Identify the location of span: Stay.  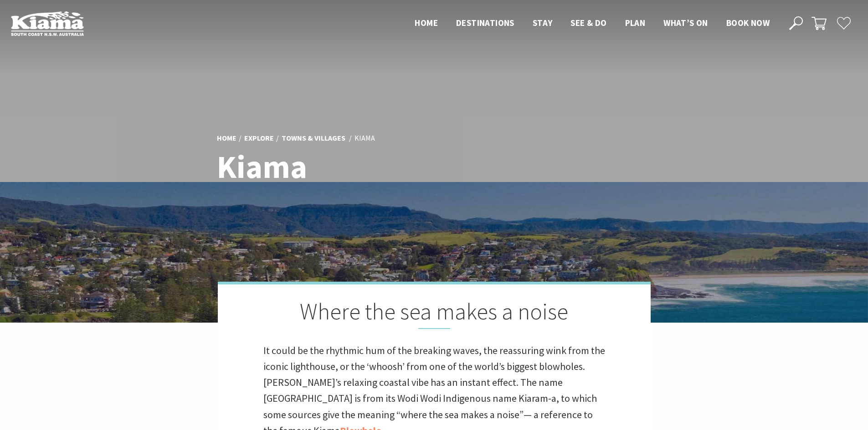
(542, 23).